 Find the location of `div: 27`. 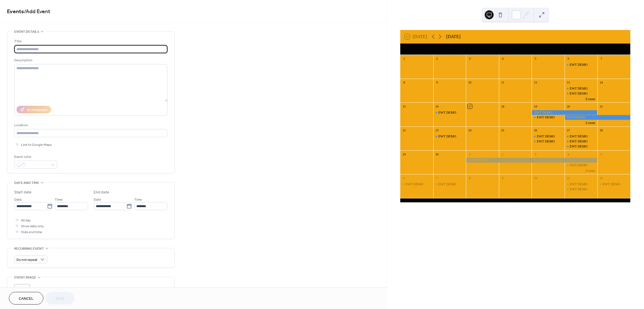

div: 27 is located at coordinates (568, 130).